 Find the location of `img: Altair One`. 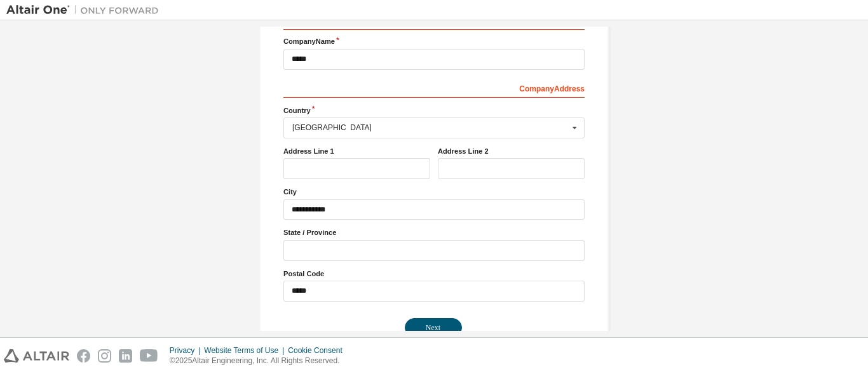

img: Altair One is located at coordinates (85, 10).